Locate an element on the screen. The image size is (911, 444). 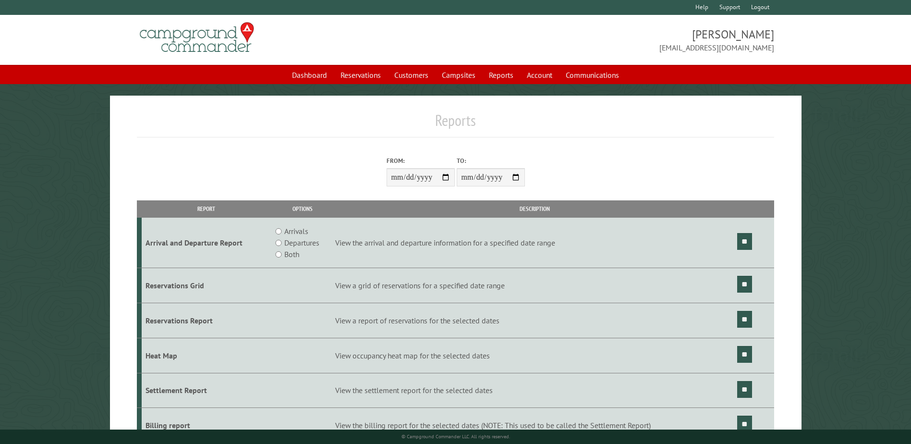
h1: Reports is located at coordinates (455, 124).